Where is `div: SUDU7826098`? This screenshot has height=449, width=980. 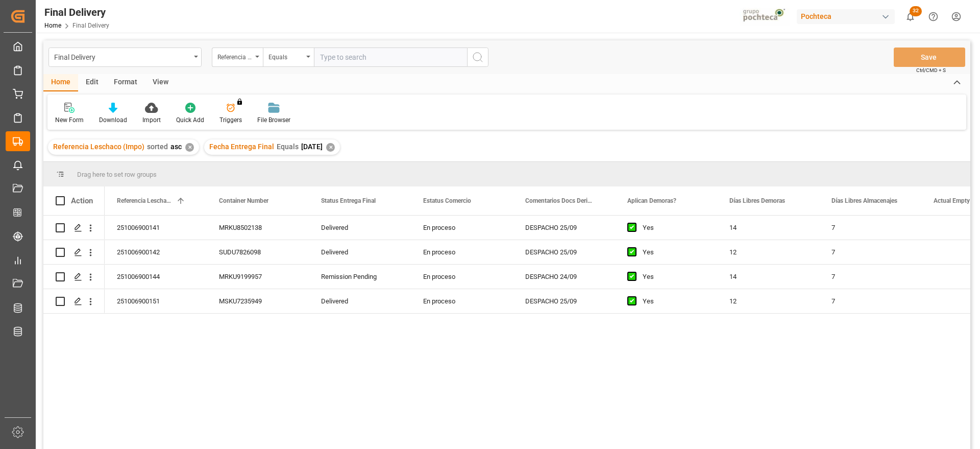 div: SUDU7826098 is located at coordinates (257, 251).